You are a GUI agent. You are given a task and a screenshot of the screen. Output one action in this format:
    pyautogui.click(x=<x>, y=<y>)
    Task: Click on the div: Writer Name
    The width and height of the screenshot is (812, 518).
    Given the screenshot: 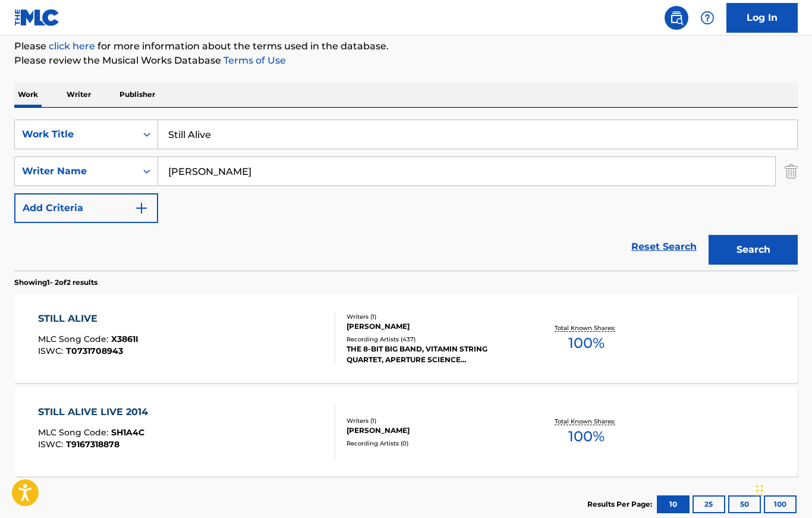 What is the action you would take?
    pyautogui.click(x=76, y=171)
    